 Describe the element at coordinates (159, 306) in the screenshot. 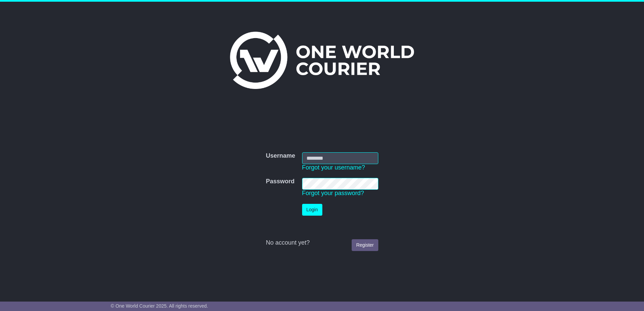

I see `span: © One World Courier 2025. All rights reserved.` at that location.